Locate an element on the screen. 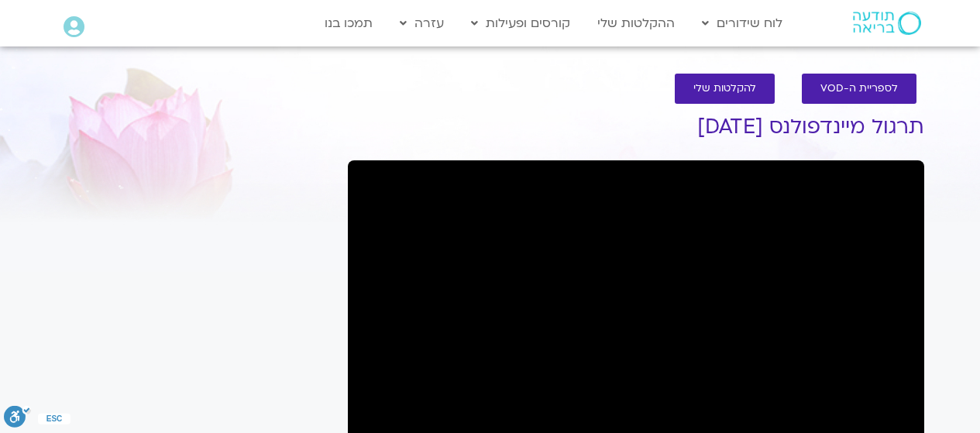 Image resolution: width=980 pixels, height=433 pixels. a: לספריית ה-VOD is located at coordinates (859, 88).